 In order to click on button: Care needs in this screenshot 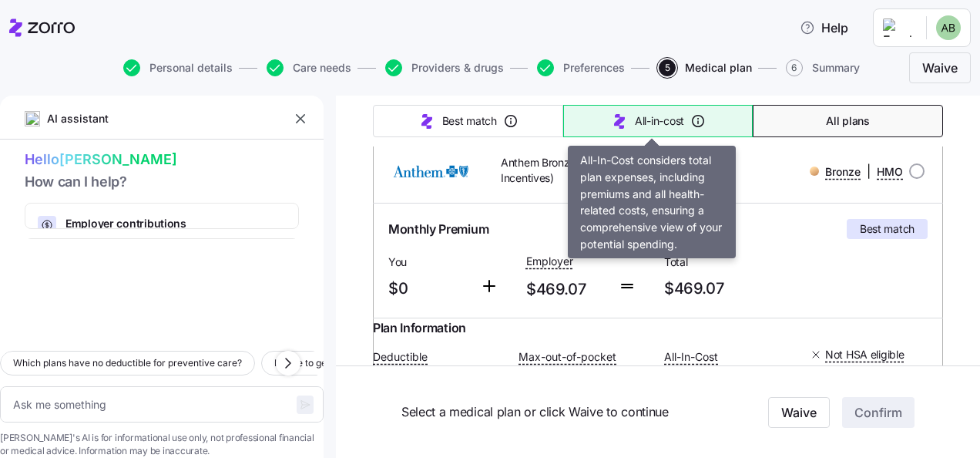, I will do `click(309, 68)`.